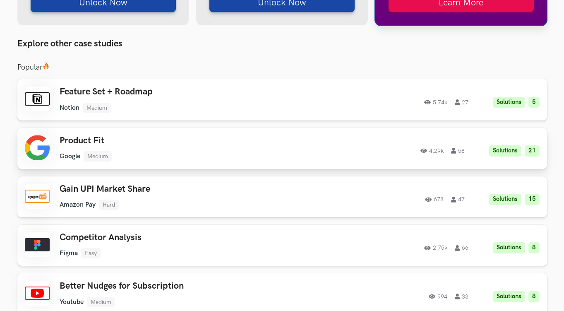 This screenshot has width=564, height=311. What do you see at coordinates (462, 296) in the screenshot?
I see `span: 33` at bounding box center [462, 296].